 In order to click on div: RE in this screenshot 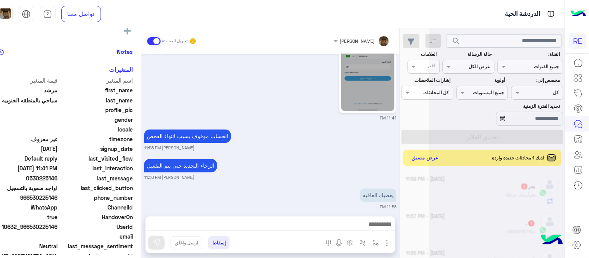, I will do `click(578, 41)`.